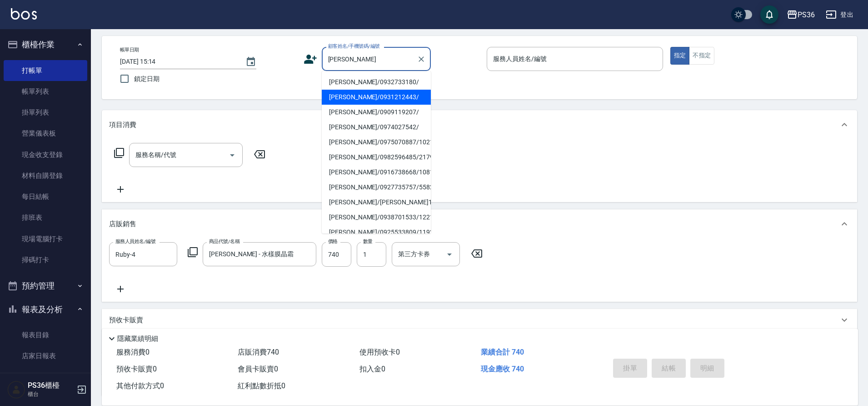  I want to click on a: 材料自購登錄, so click(45, 175).